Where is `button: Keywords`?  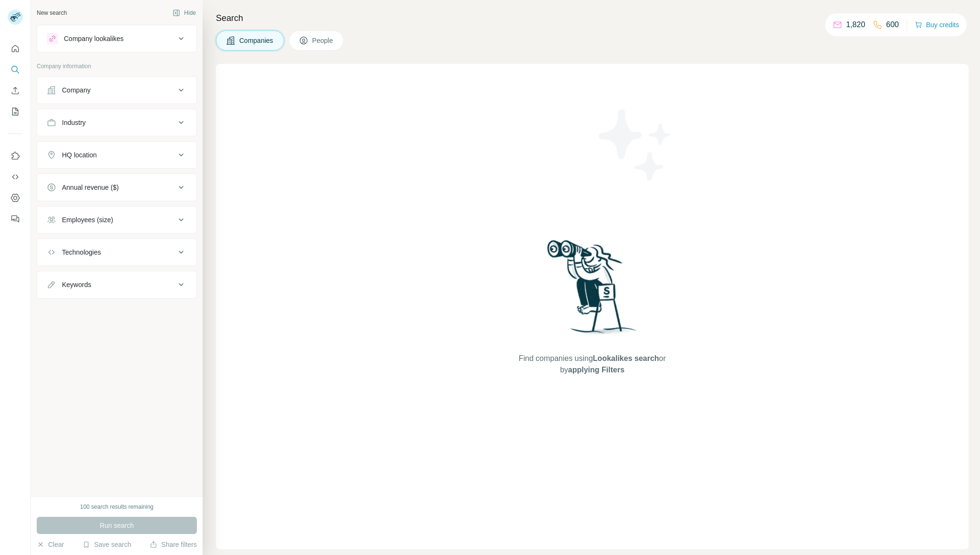 button: Keywords is located at coordinates (117, 285).